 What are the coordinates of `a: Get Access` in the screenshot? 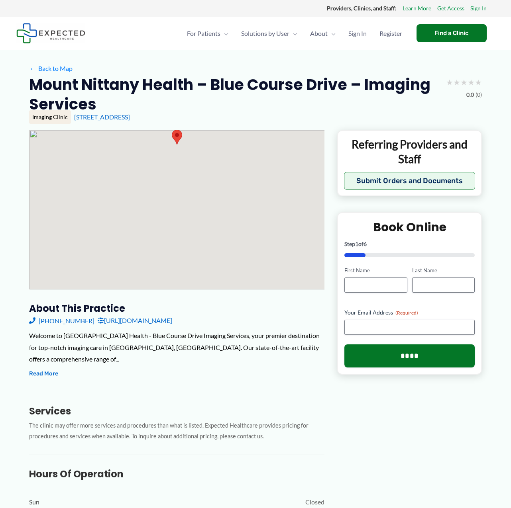 It's located at (450, 8).